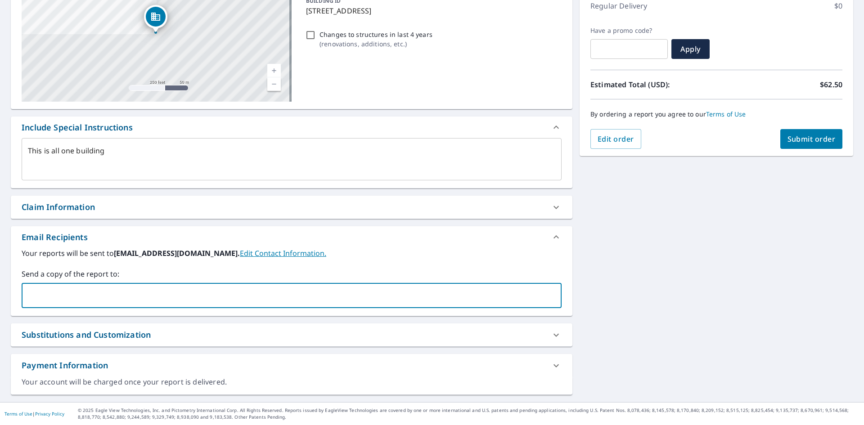 Image resolution: width=864 pixels, height=425 pixels. Describe the element at coordinates (292, 253) in the screenshot. I see `label: Your reports will be sent to` at that location.